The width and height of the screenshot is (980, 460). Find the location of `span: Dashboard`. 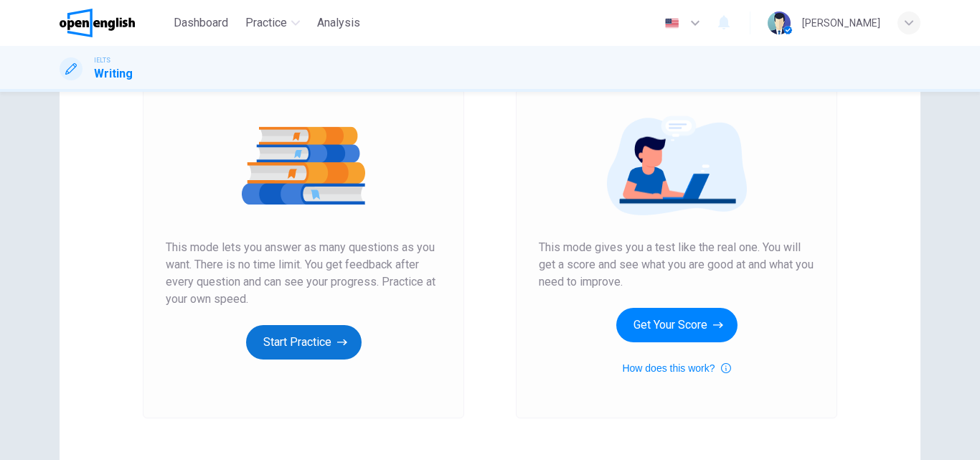

span: Dashboard is located at coordinates (201, 23).